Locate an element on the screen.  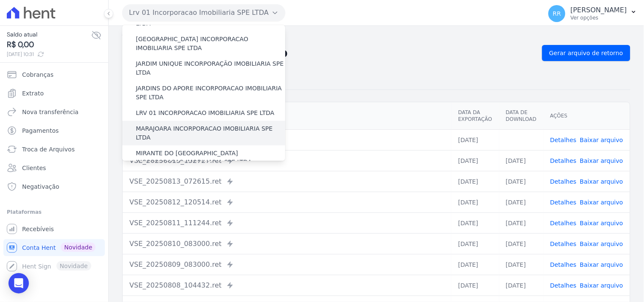
div: VSE_20250812_120514.ret is located at coordinates (287, 202).